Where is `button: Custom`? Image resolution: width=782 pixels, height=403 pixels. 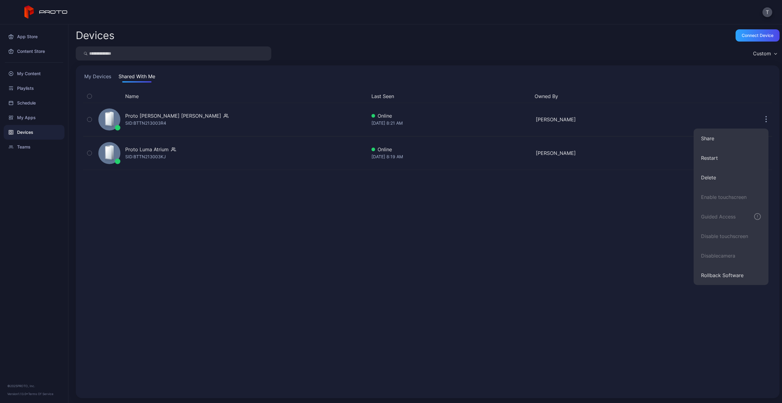
button: Custom is located at coordinates (765, 53).